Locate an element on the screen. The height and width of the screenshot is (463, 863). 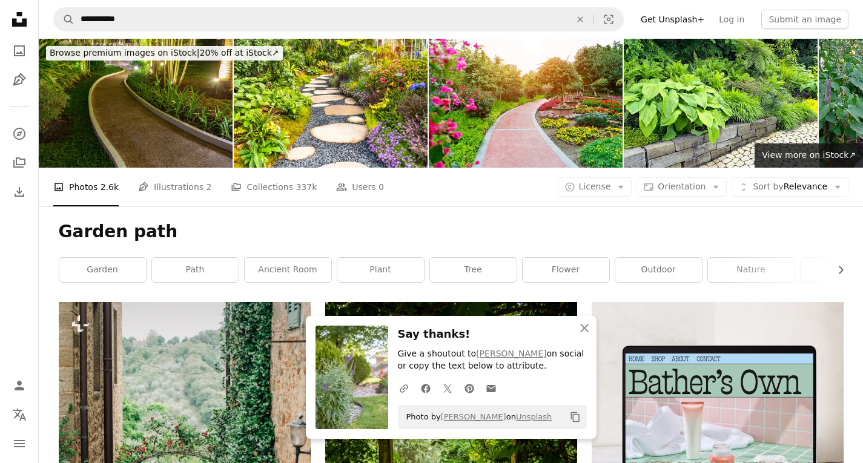
span: 337k is located at coordinates (306, 187).